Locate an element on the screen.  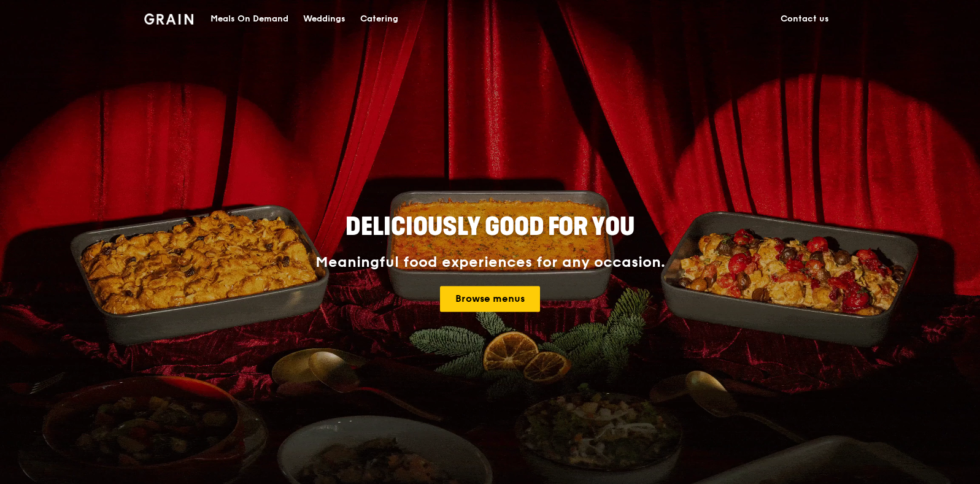
img: Grain is located at coordinates (169, 19).